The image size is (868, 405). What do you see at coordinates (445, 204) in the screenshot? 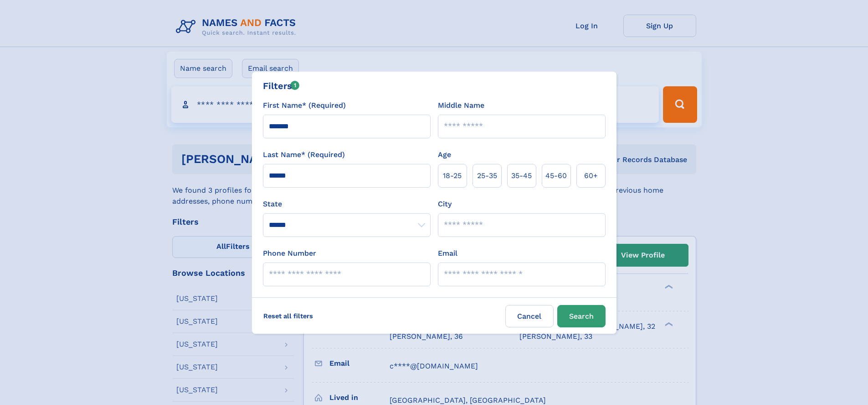
I see `label: City` at bounding box center [445, 204].